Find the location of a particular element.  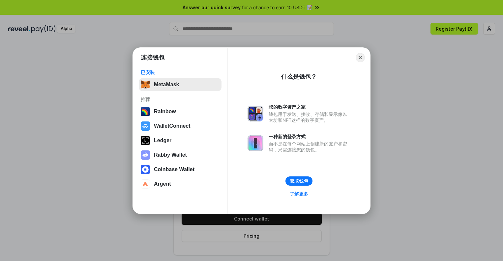

div: 推荐 is located at coordinates (180, 99).